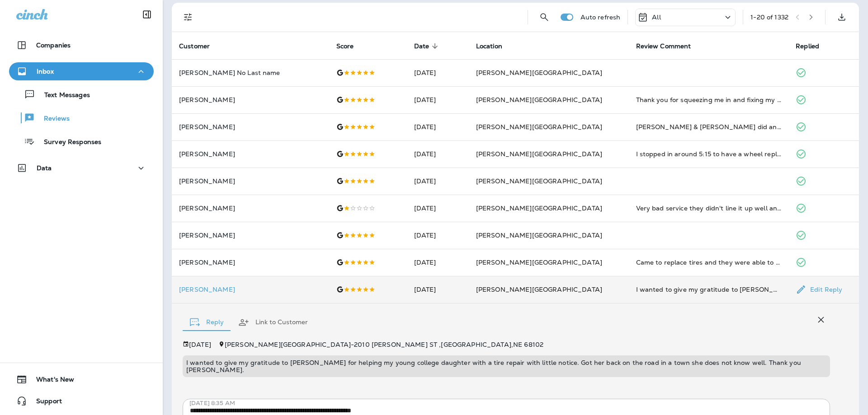 This screenshot has width=868, height=415. I want to click on p: Auto refresh, so click(601, 17).